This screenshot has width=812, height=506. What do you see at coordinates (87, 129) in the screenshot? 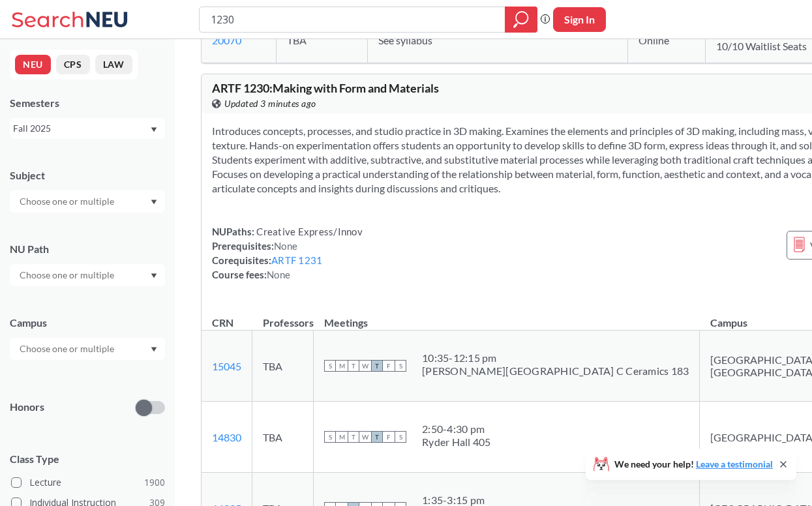
I see `div: Fall 2025Dropdown arrow` at bounding box center [87, 129].